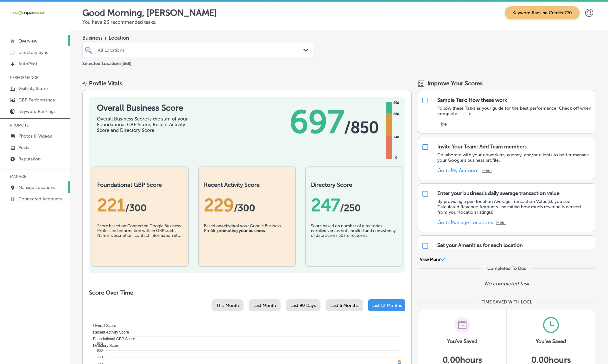  Describe the element at coordinates (317, 122) in the screenshot. I see `span: 697` at that location.